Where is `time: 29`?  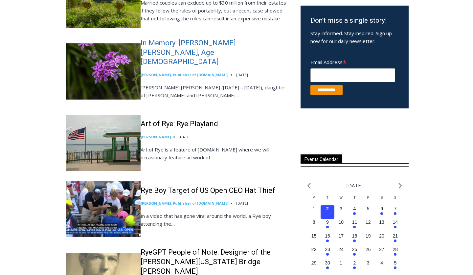
time: 29 is located at coordinates (314, 263).